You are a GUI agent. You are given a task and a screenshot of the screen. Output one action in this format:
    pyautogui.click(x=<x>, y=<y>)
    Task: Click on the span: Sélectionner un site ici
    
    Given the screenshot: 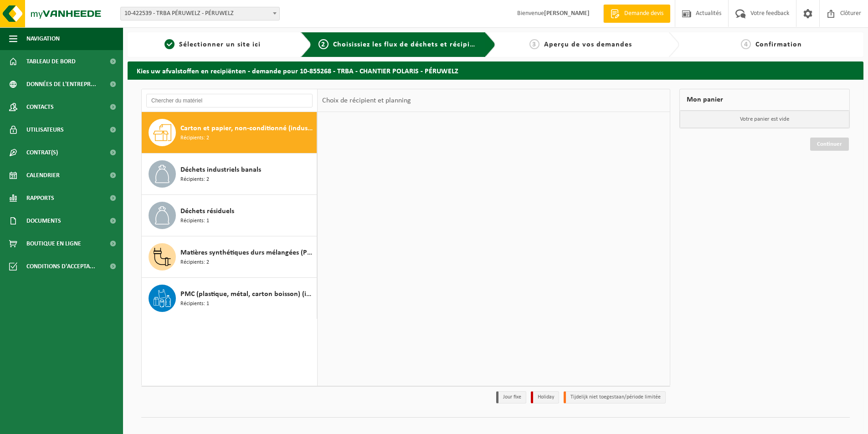 What is the action you would take?
    pyautogui.click(x=219, y=45)
    